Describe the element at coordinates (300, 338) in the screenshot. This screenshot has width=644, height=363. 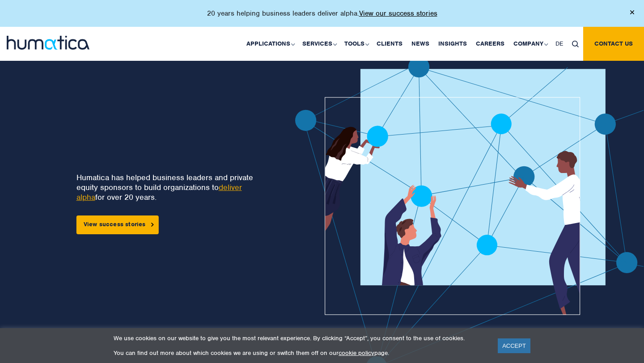
I see `p: We use cookies on our website to give you the most relevant experience. By clicking “Accept”, you...` at that location.